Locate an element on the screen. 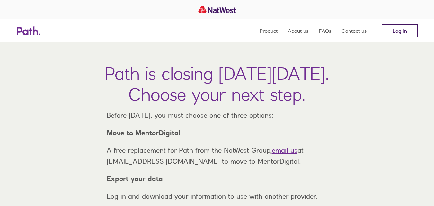 This screenshot has width=434, height=206. a: Product is located at coordinates (269, 31).